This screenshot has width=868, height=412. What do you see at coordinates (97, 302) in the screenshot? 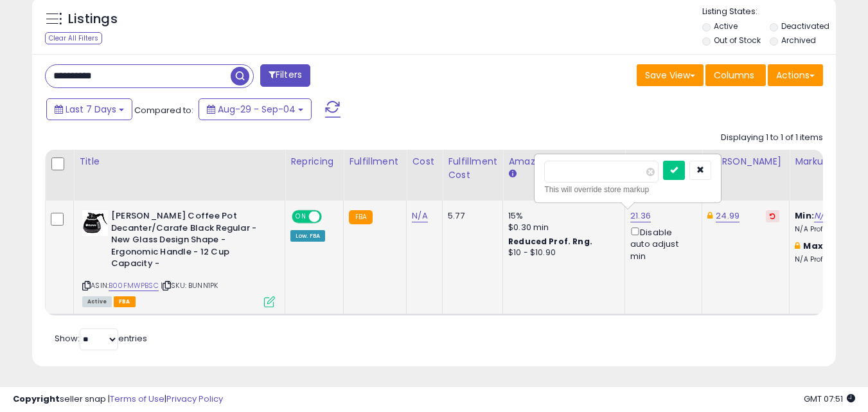
I see `span: All listings currently available for purchase on Amazon` at bounding box center [97, 302].